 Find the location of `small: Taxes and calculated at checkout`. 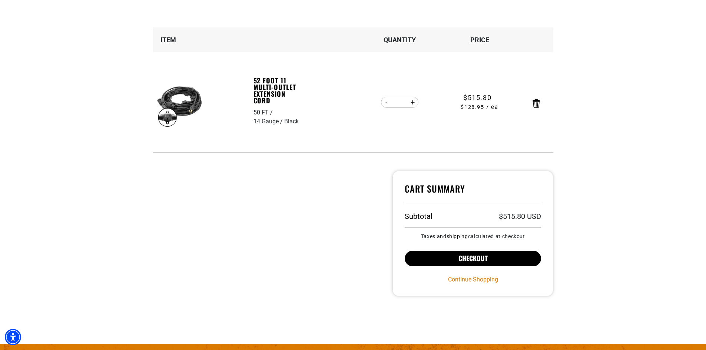

small: Taxes and calculated at checkout is located at coordinates (473, 236).